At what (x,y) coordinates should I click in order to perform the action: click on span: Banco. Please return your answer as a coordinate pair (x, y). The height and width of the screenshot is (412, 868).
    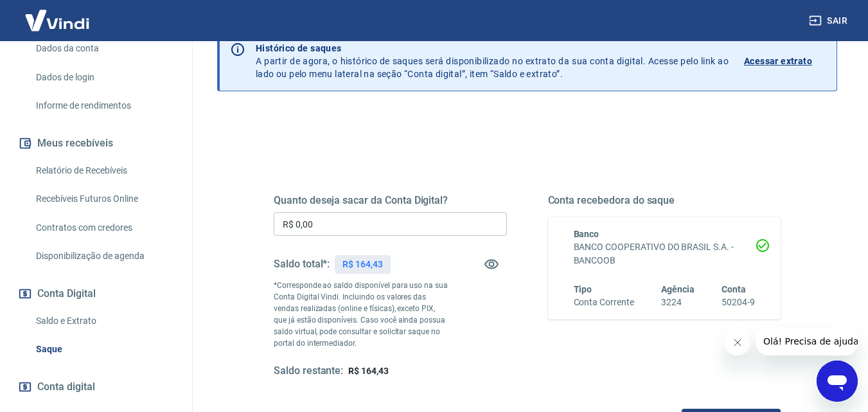
    Looking at the image, I should click on (587, 234).